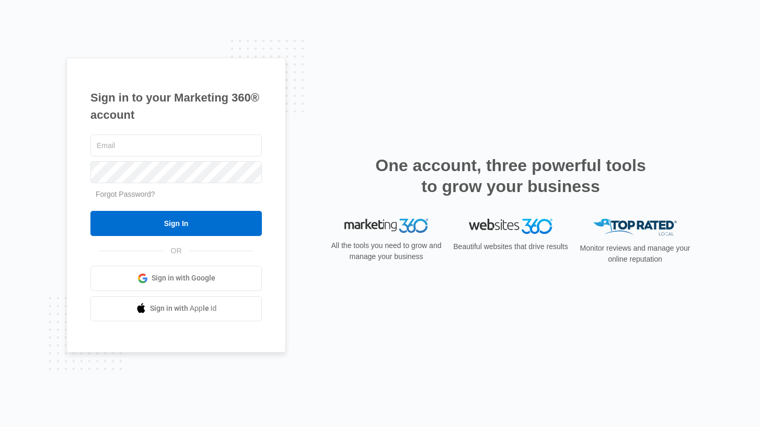  I want to click on img: Top Rated Local, so click(635, 227).